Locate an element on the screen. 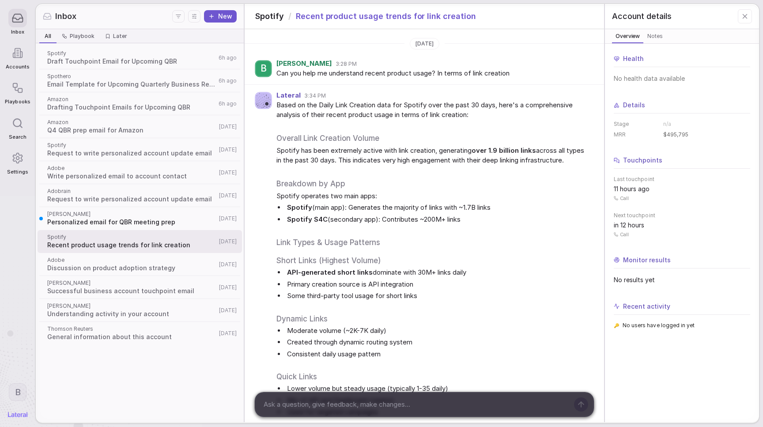  li: Some third-party tool usage for short links is located at coordinates (437, 296).